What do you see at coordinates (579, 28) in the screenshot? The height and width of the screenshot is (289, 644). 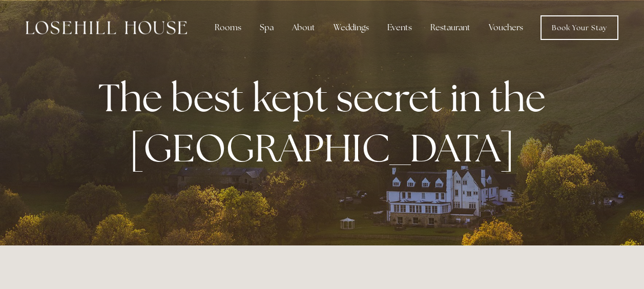 I see `a: Book Your Stay` at bounding box center [579, 28].